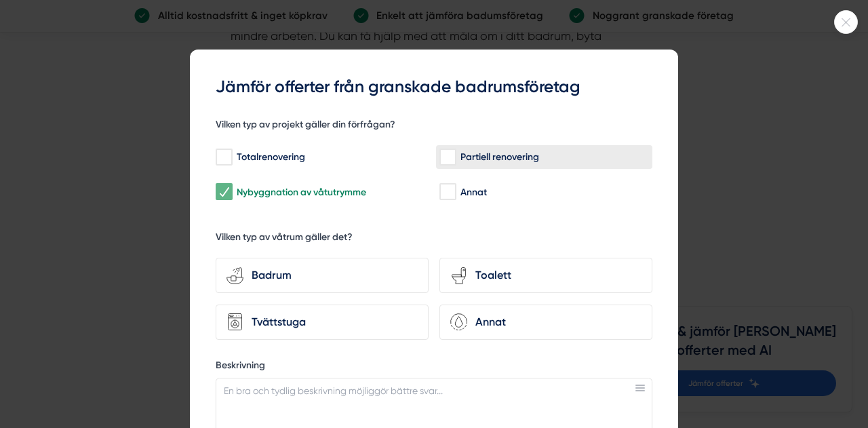 This screenshot has width=868, height=428. What do you see at coordinates (284, 239) in the screenshot?
I see `h5: Vilken typ av våtrum gäller det?` at bounding box center [284, 239].